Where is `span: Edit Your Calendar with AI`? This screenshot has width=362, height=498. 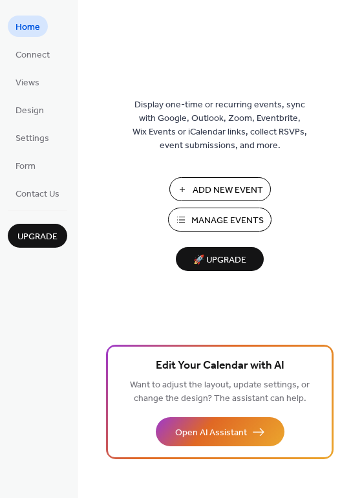
span: Edit Your Calendar with AI is located at coordinates (220, 366).